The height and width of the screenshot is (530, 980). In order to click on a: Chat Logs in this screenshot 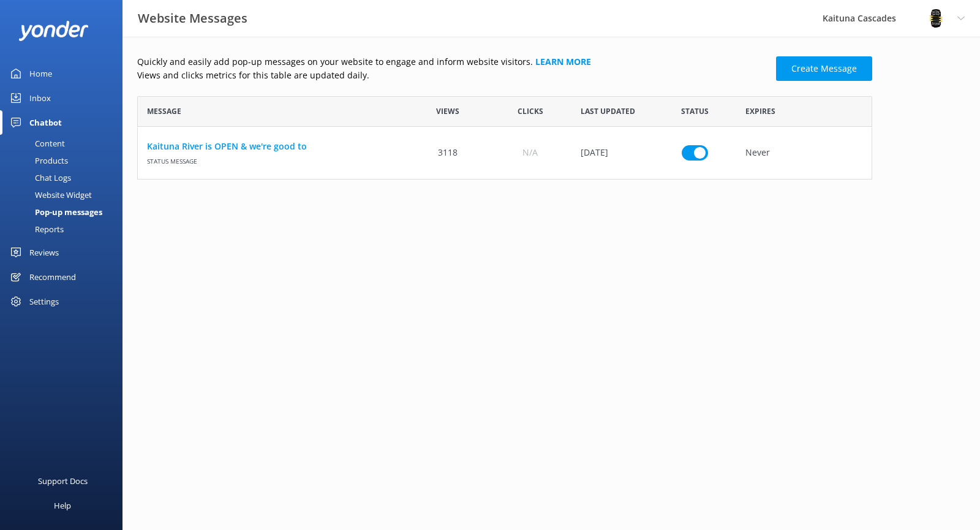, I will do `click(65, 178)`.